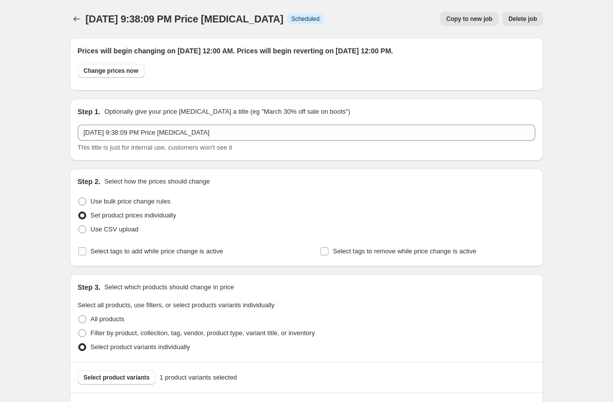 The image size is (613, 402). I want to click on span: Filter by product, collection, tag, vendor, product type, variant title, or inventory, so click(203, 333).